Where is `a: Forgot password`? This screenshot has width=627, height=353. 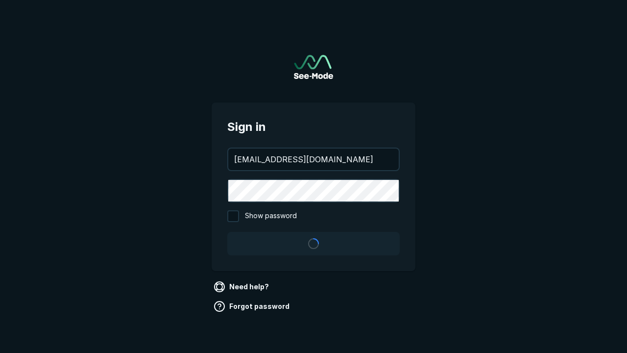
a: Forgot password is located at coordinates (252, 306).